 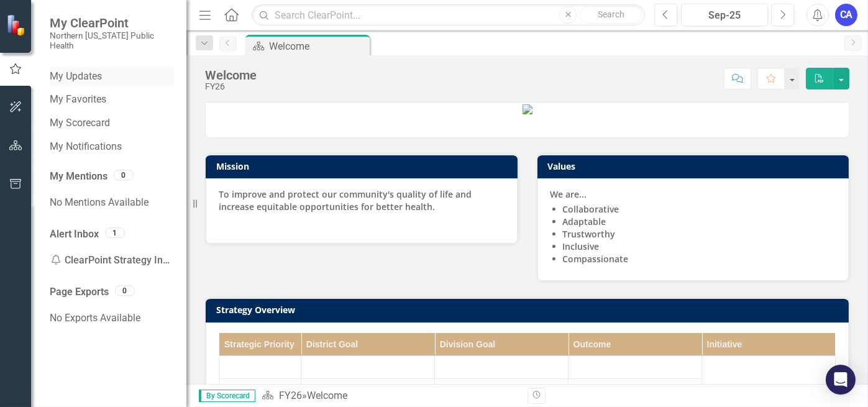 I want to click on strong: To improve and protect our community's quality of life and increase equitable opportunities for b..., so click(x=345, y=200).